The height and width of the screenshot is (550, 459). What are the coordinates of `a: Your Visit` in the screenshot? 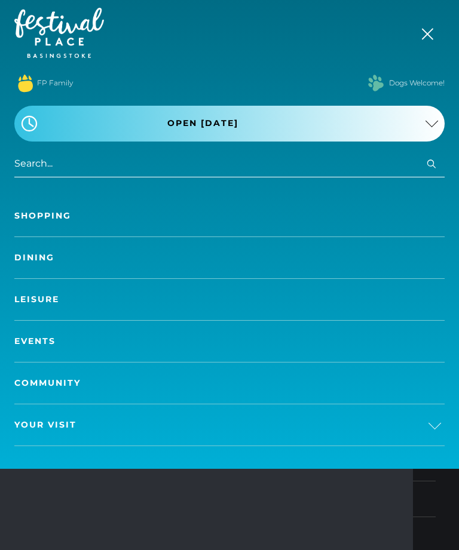 It's located at (229, 425).